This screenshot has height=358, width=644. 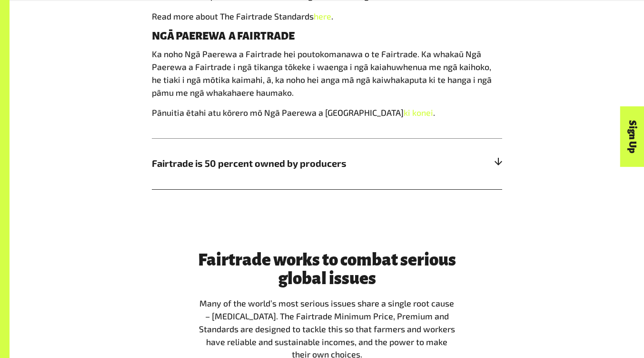 What do you see at coordinates (322, 16) in the screenshot?
I see `a: here` at bounding box center [322, 16].